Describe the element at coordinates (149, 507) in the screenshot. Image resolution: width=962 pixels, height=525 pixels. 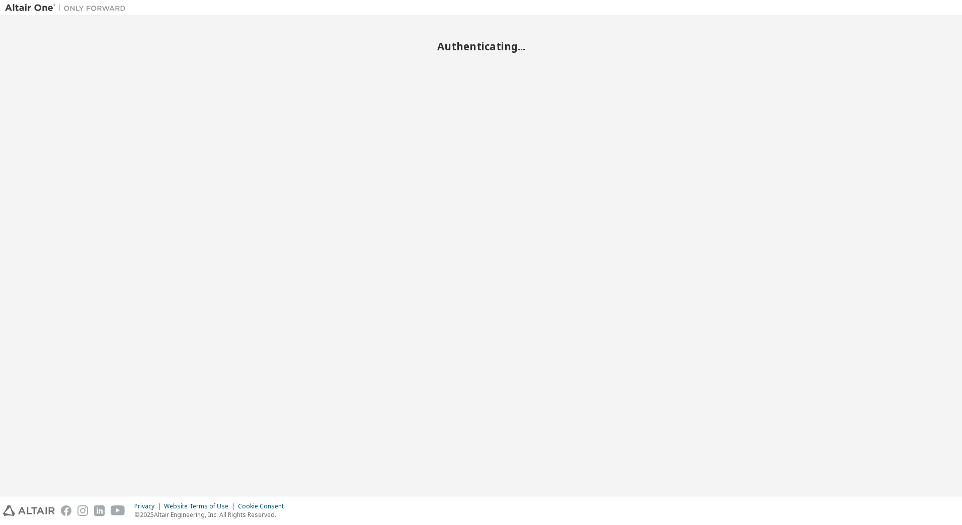
I see `div: Privacy` at that location.